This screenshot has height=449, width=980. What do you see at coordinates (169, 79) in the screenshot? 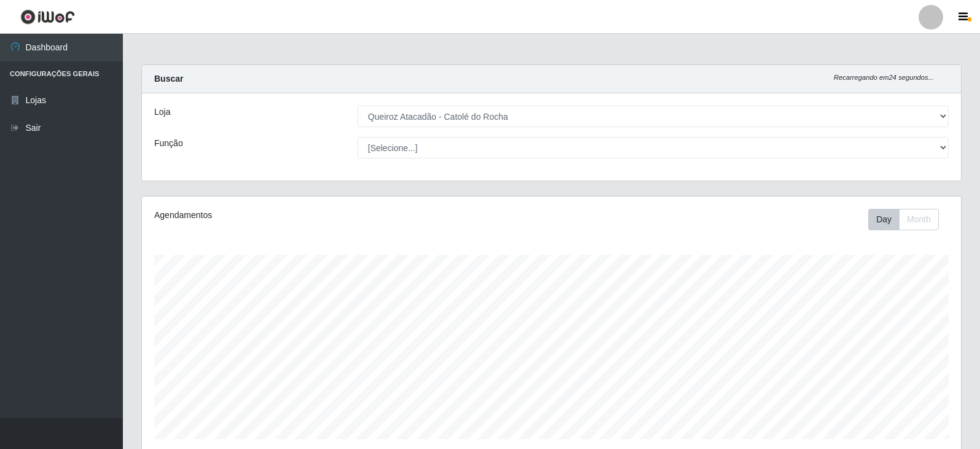
I see `strong: Buscar` at bounding box center [169, 79].